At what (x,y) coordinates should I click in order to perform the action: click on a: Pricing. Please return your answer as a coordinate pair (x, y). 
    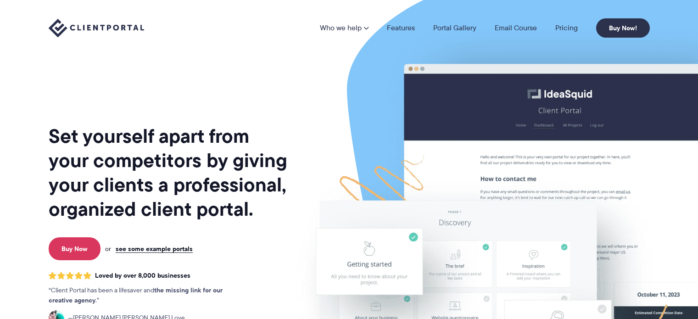
    Looking at the image, I should click on (567, 28).